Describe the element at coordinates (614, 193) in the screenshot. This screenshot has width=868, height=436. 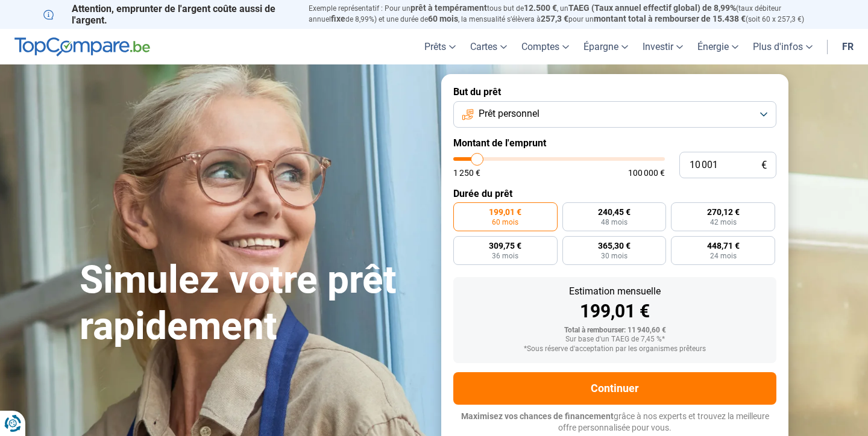
I see `label: Durée du prêt` at that location.